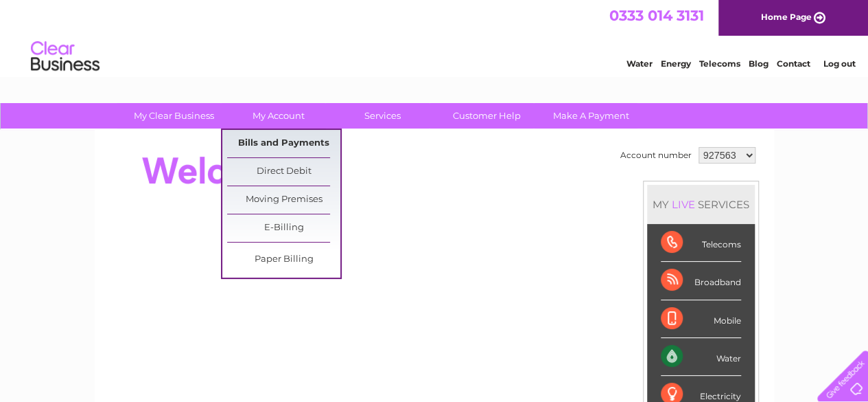 Image resolution: width=868 pixels, height=402 pixels. I want to click on a: Paper Billing, so click(283, 260).